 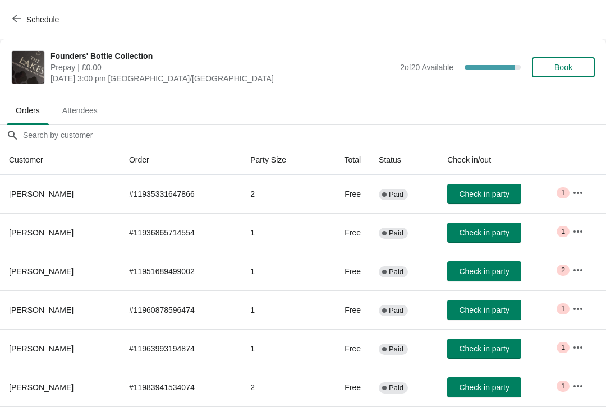 What do you see at coordinates (314, 135) in the screenshot?
I see `input: Search by customer` at bounding box center [314, 135].